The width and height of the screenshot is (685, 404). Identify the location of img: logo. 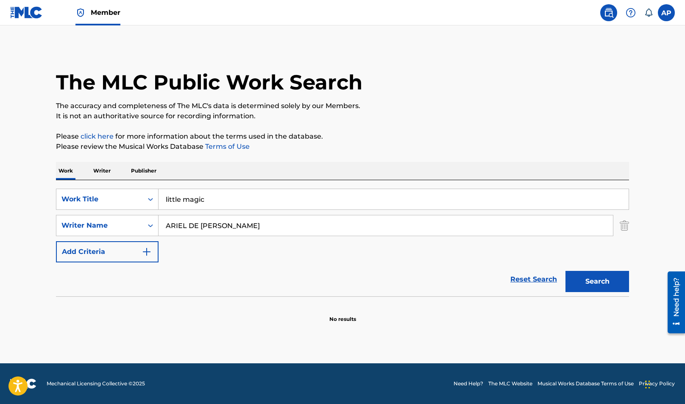
(23, 383).